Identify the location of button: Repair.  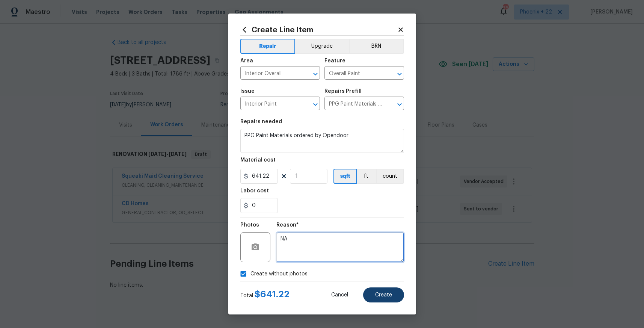
(268, 46).